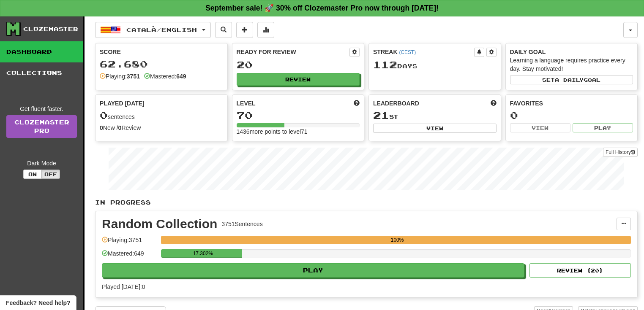  I want to click on button: Review, so click(299, 80).